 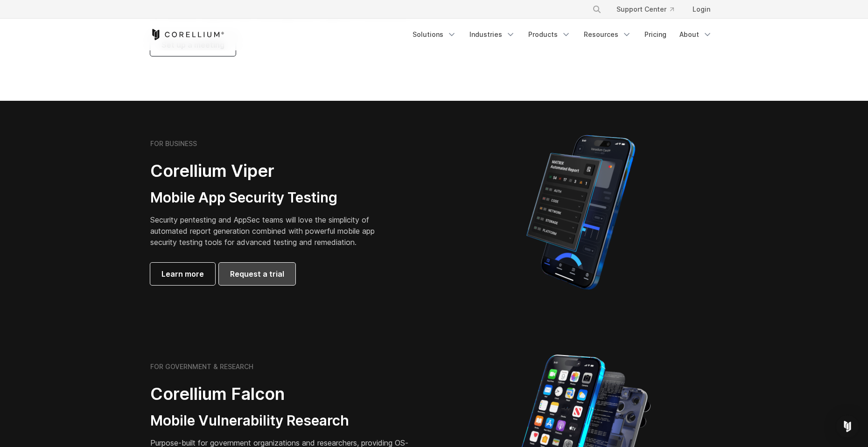 I want to click on a: Products, so click(x=549, y=34).